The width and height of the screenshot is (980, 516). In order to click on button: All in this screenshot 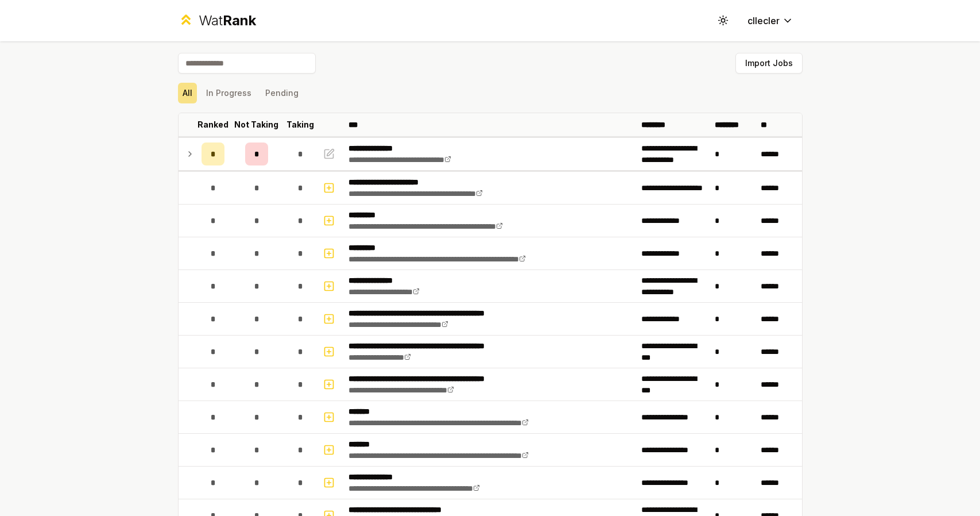, I will do `click(187, 93)`.